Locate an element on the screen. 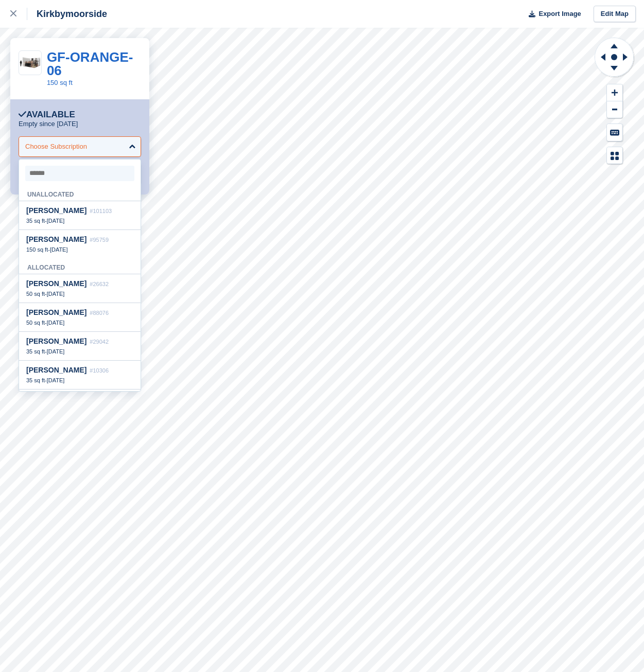  button: Zoom Out is located at coordinates (615, 110).